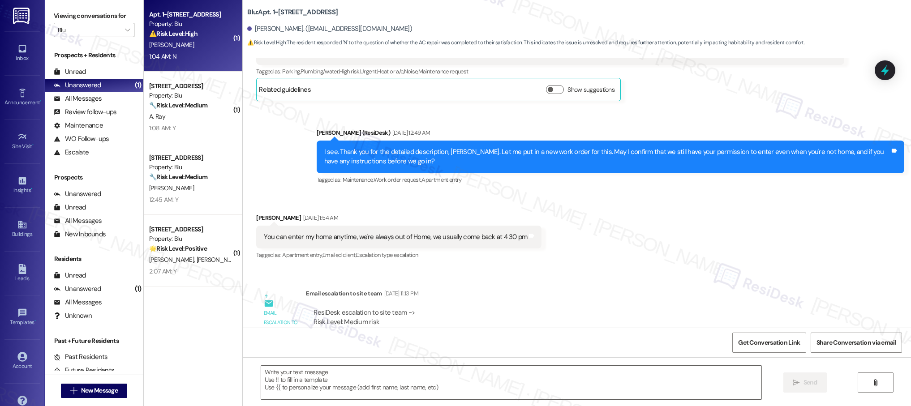 The width and height of the screenshot is (911, 406). Describe the element at coordinates (769, 343) in the screenshot. I see `span: Get Conversation Link` at that location.